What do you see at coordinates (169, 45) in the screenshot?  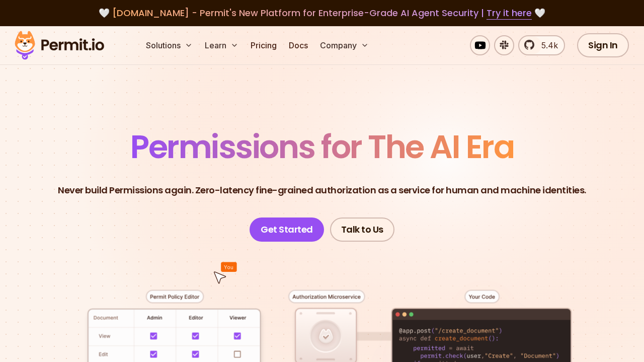 I see `button: Solutions` at bounding box center [169, 45].